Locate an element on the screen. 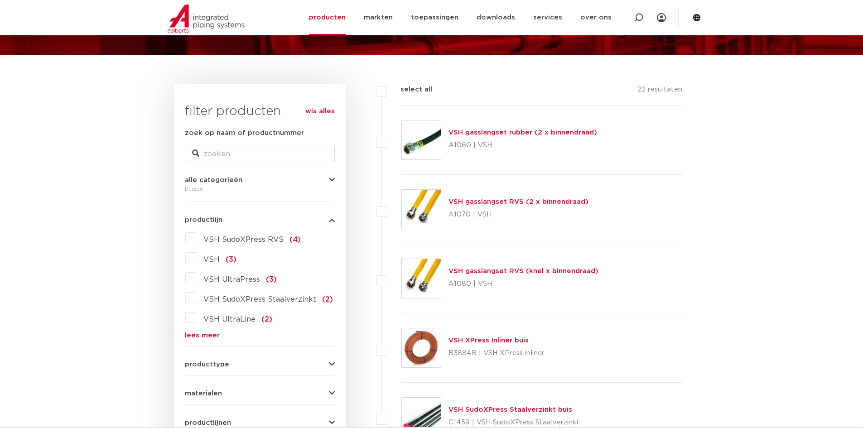 Image resolution: width=863 pixels, height=428 pixels. img: Thumbnail for VSH gasslangset RVS (knel x binnendraad) is located at coordinates (421, 279).